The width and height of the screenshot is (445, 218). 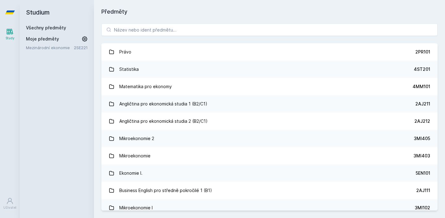 I want to click on span: Moje předměty, so click(x=42, y=39).